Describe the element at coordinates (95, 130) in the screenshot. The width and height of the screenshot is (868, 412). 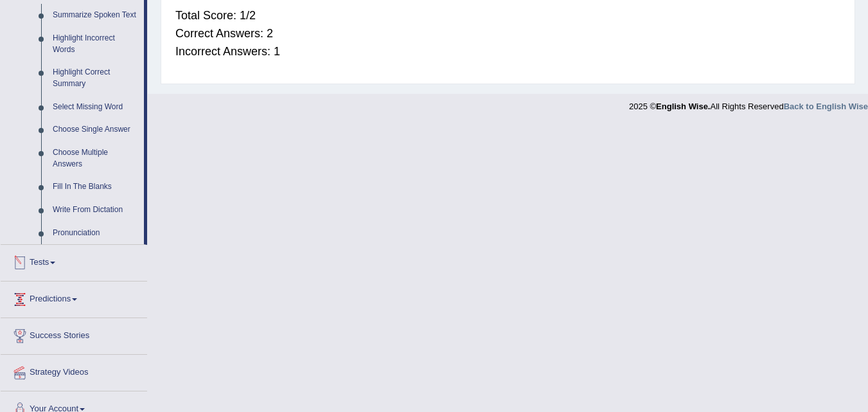
I see `a: Choose Single Answer` at that location.